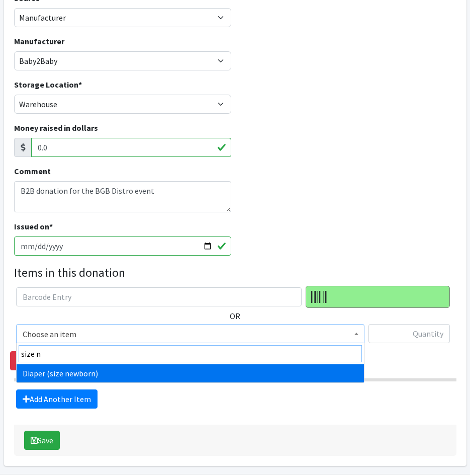  Describe the element at coordinates (33, 226) in the screenshot. I see `label: Issued on` at that location.